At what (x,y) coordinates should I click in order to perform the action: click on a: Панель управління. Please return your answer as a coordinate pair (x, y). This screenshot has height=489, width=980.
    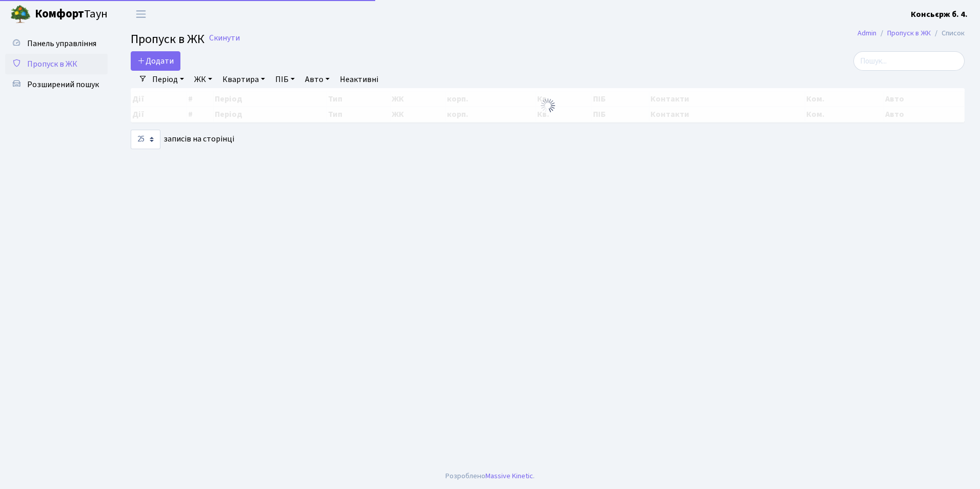
    Looking at the image, I should click on (56, 44).